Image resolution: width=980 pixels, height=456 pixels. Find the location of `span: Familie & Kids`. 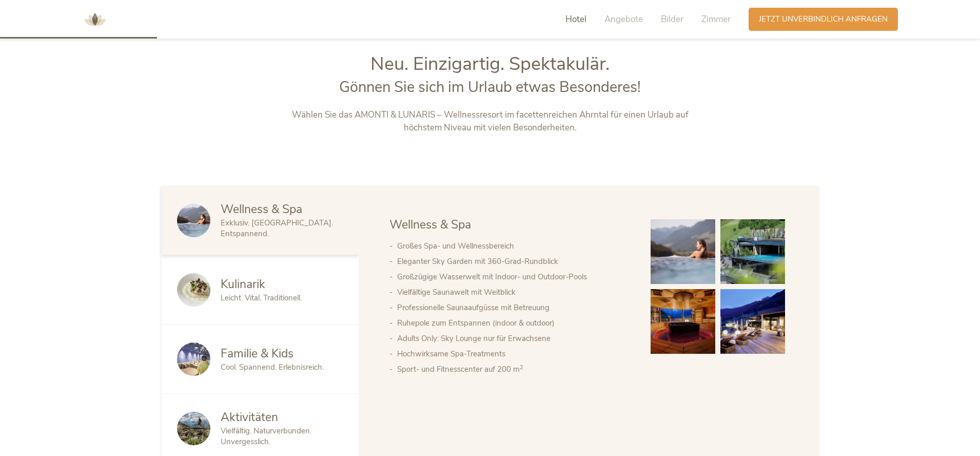

span: Familie & Kids is located at coordinates (257, 353).